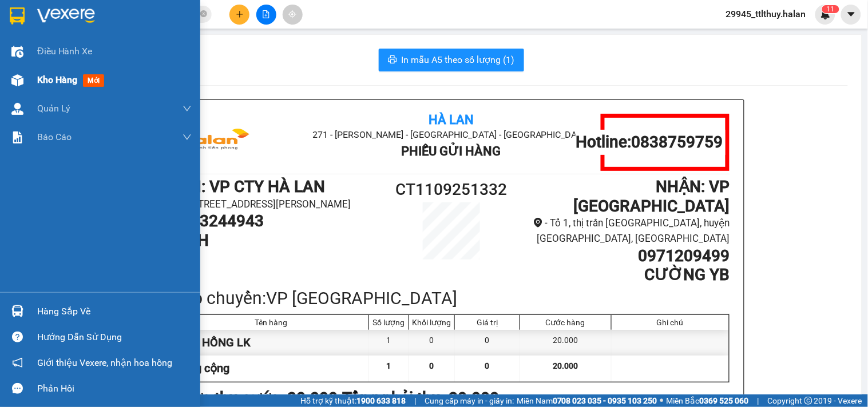 This screenshot has width=868, height=407. I want to click on span: aim, so click(292, 14).